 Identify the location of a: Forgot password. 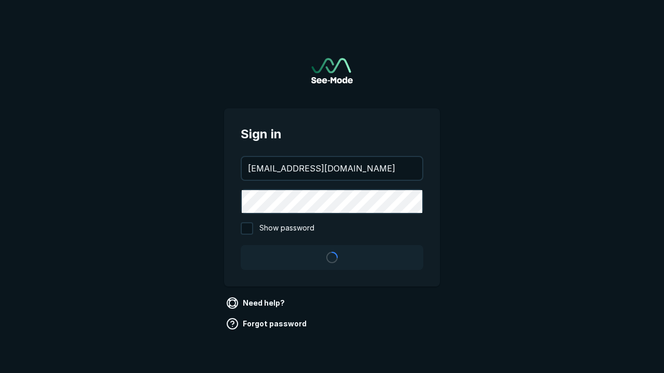
(267, 324).